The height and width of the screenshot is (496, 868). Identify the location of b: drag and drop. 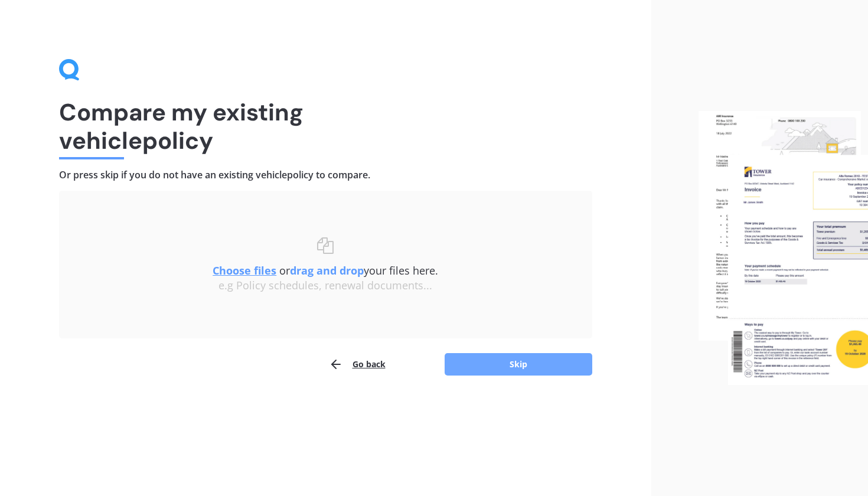
(326, 270).